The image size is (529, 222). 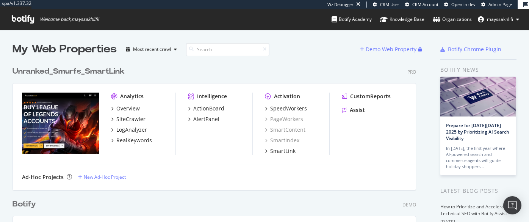 What do you see at coordinates (132, 140) in the screenshot?
I see `a: RealKeywords` at bounding box center [132, 140].